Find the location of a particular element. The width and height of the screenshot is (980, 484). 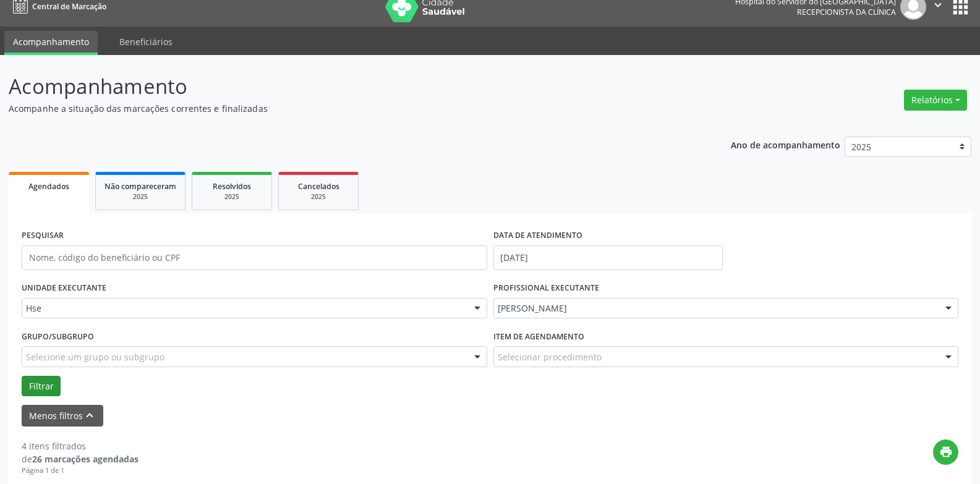

label: UNIDADE EXECUTANTE is located at coordinates (64, 288).